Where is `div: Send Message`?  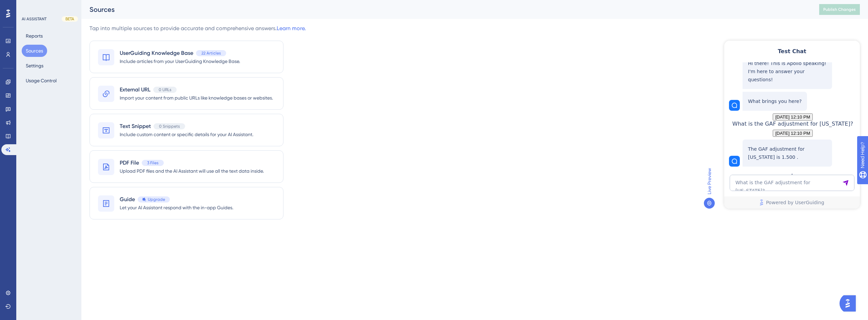
div: Send Message is located at coordinates (122, 142).